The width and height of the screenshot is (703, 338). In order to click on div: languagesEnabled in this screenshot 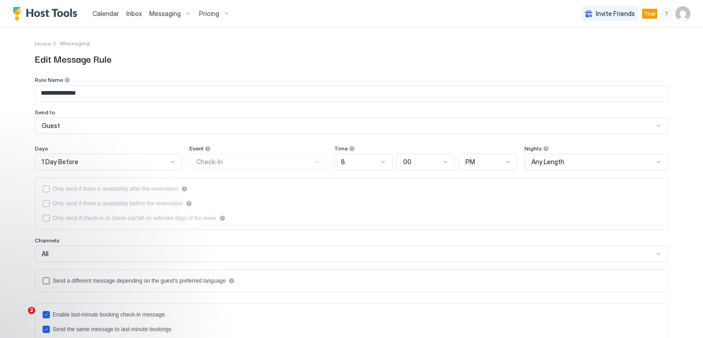, I will do `click(351, 281)`.